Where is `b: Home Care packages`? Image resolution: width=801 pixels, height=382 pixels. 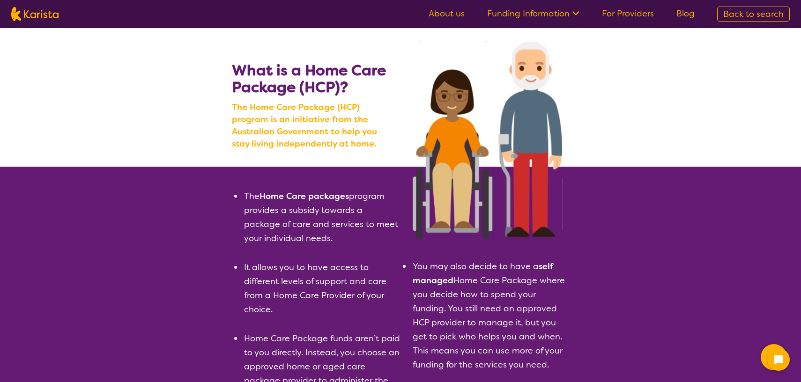
b: Home Care packages is located at coordinates (304, 196).